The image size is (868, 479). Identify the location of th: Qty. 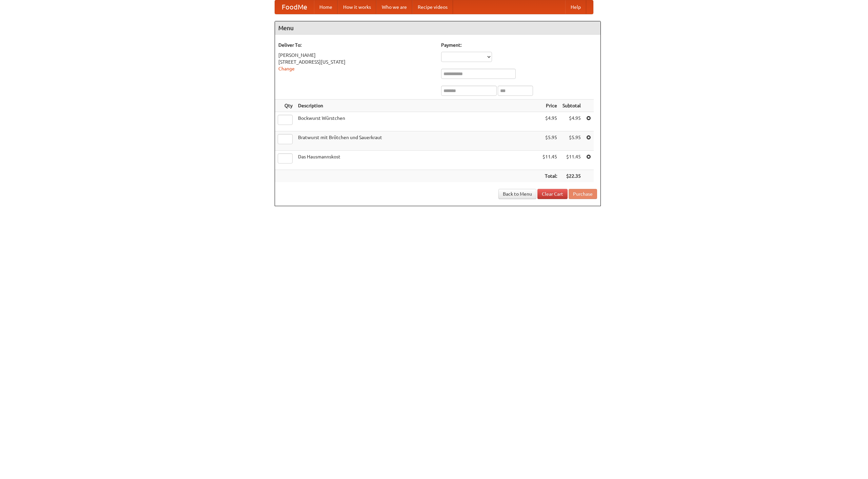
(285, 106).